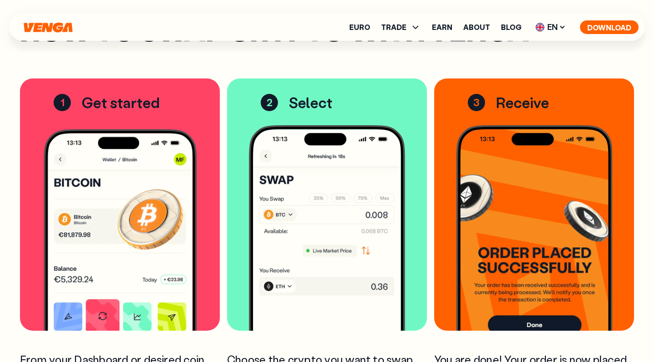  I want to click on p: Get started, so click(101, 103).